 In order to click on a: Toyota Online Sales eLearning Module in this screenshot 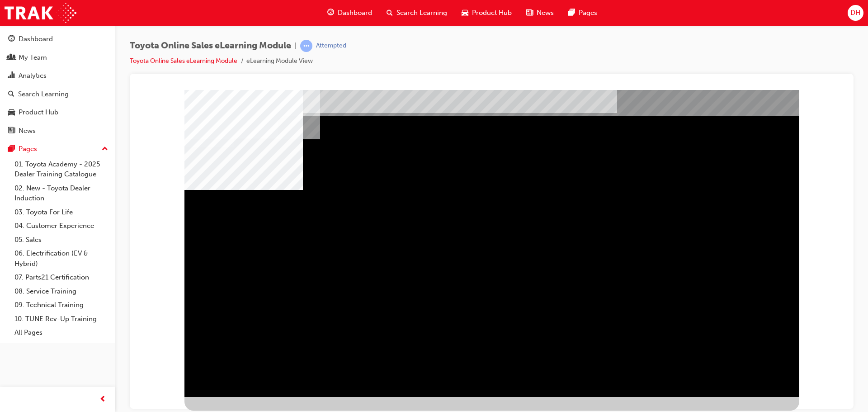, I will do `click(184, 61)`.